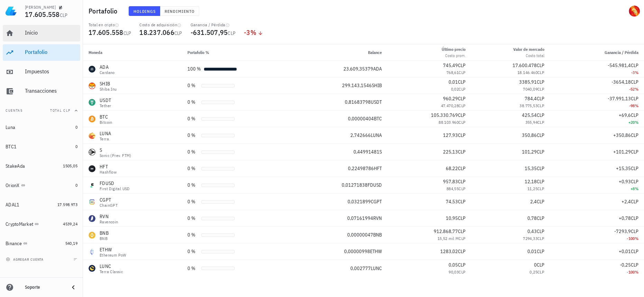 Image resolution: width=644 pixels, height=297 pixels. What do you see at coordinates (92, 69) in the screenshot?
I see `div: ADA-icon` at bounding box center [92, 69].